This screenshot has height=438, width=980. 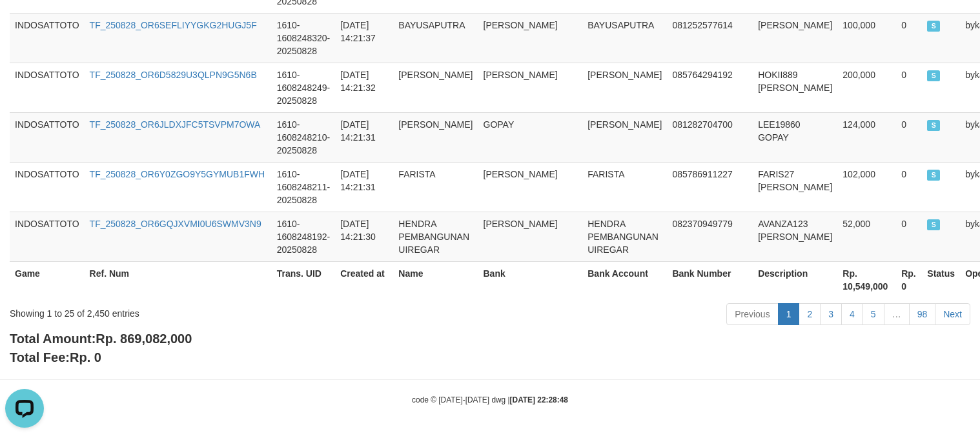 I want to click on td: 200,000, so click(x=867, y=87).